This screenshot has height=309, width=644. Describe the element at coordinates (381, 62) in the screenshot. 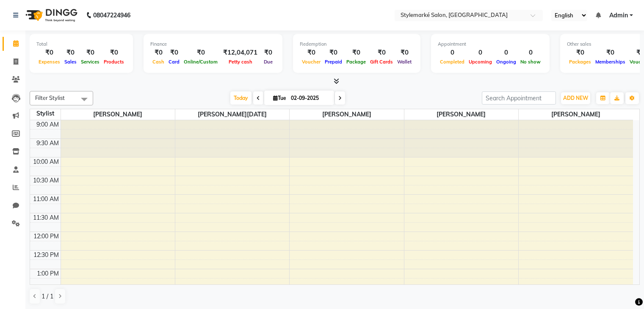

I see `span: Gift Cards` at that location.